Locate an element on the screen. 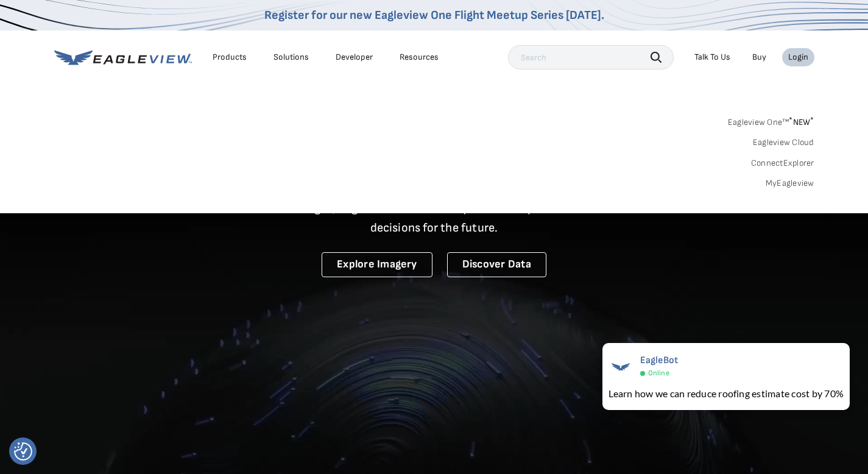 Image resolution: width=868 pixels, height=474 pixels. div: Talk To Us is located at coordinates (712, 57).